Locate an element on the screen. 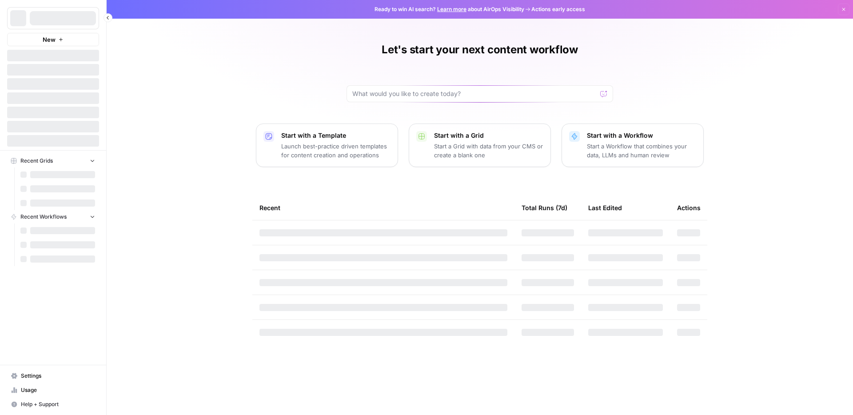  button: Recent Workflows is located at coordinates (53, 217).